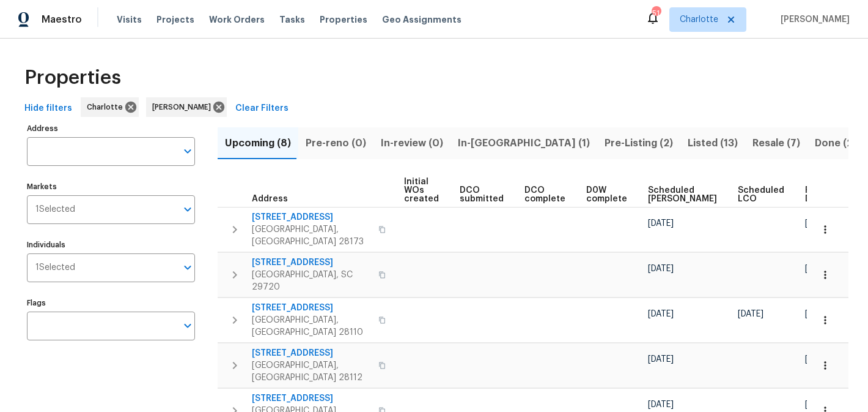  I want to click on button: Clear Filters, so click(261, 108).